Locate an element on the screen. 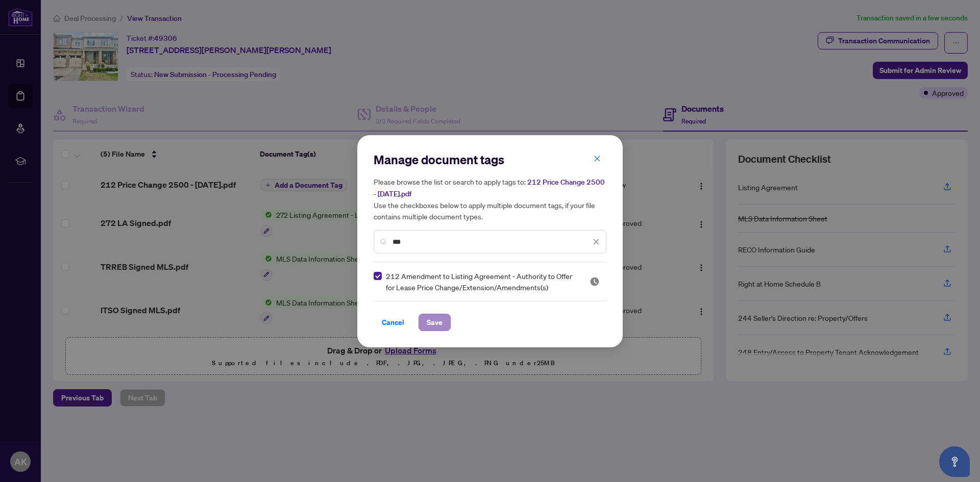 The height and width of the screenshot is (482, 980). span: Cancel is located at coordinates (393, 323).